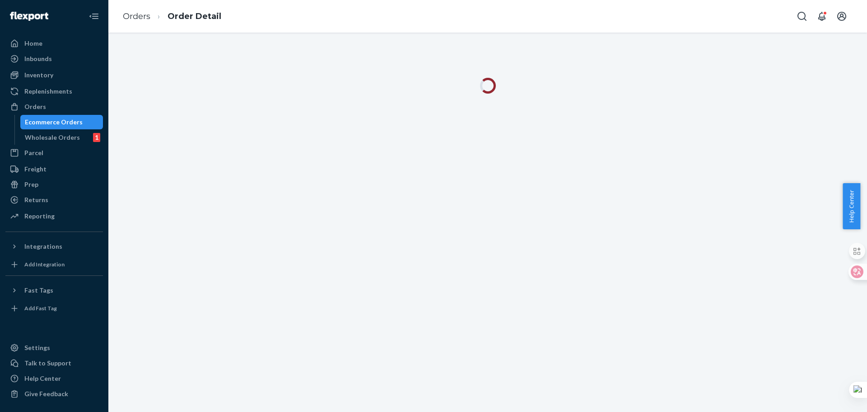 This screenshot has width=867, height=412. What do you see at coordinates (46, 393) in the screenshot?
I see `div: Give Feedback` at bounding box center [46, 393].